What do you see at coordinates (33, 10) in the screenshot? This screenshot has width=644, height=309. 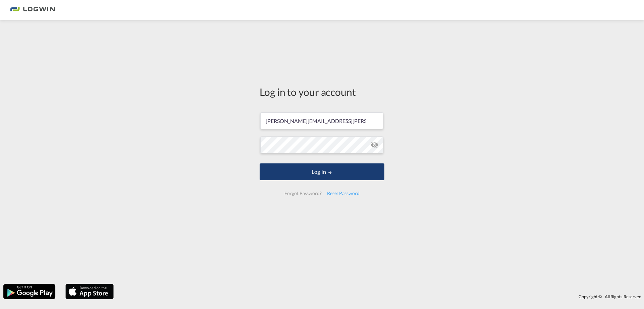 I see `img: bc73a0e0d8c111efacd525e4c8ad7d32.png` at bounding box center [33, 10].